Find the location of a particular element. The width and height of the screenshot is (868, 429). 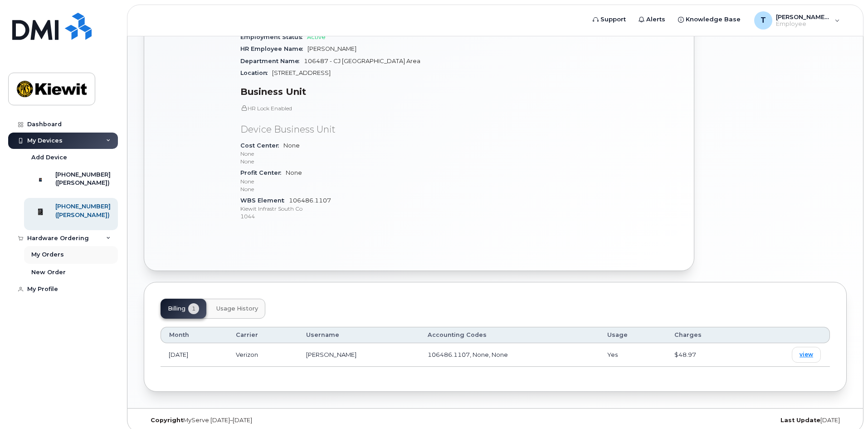

h3: Business Unit is located at coordinates (347, 91).